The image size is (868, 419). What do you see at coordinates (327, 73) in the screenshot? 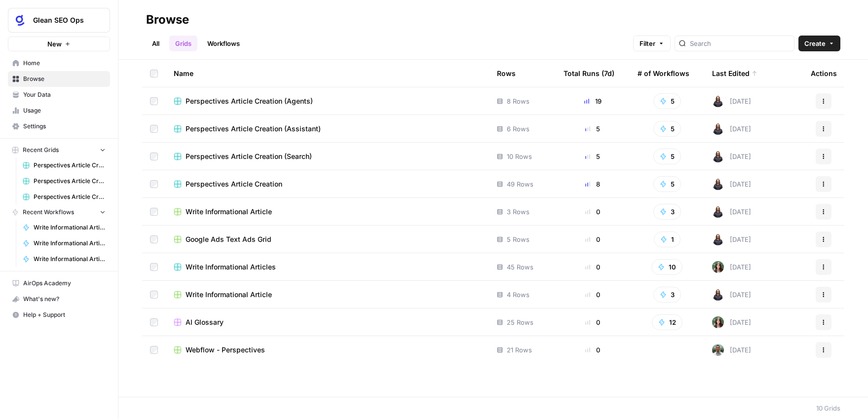
I see `div: Name` at bounding box center [327, 73].